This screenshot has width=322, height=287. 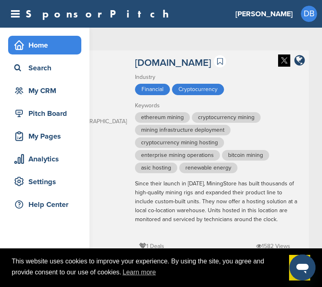 What do you see at coordinates (47, 204) in the screenshot?
I see `div: Help Center` at bounding box center [47, 204].